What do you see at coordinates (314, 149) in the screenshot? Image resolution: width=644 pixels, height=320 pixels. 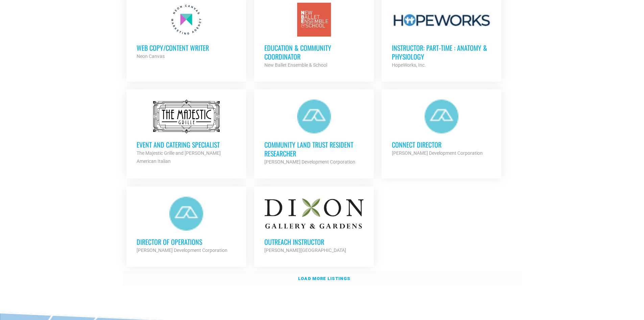 I see `h3: Community Land Trust Resident Researcher` at bounding box center [314, 149].